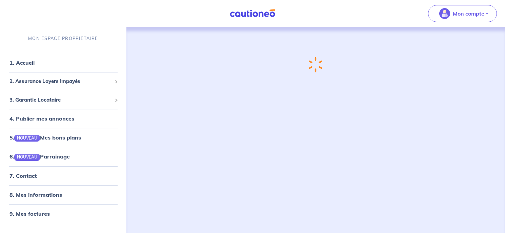  I want to click on div: 3. Garantie Locataire, so click(63, 100).